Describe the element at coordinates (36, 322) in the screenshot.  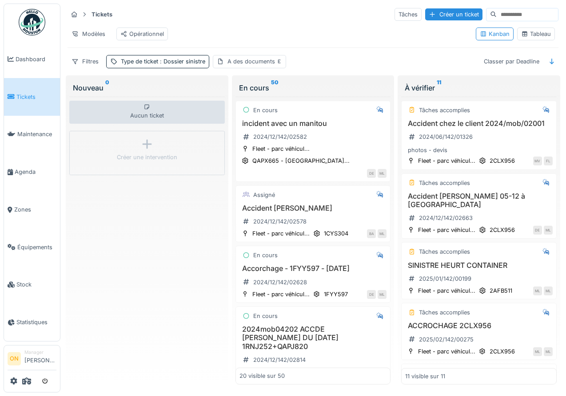
I see `span: Statistiques` at that location.